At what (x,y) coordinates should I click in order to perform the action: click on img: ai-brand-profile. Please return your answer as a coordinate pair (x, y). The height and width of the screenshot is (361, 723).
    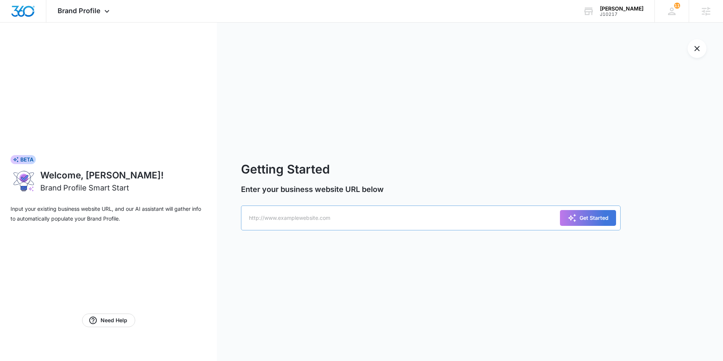
    Looking at the image, I should click on (24, 181).